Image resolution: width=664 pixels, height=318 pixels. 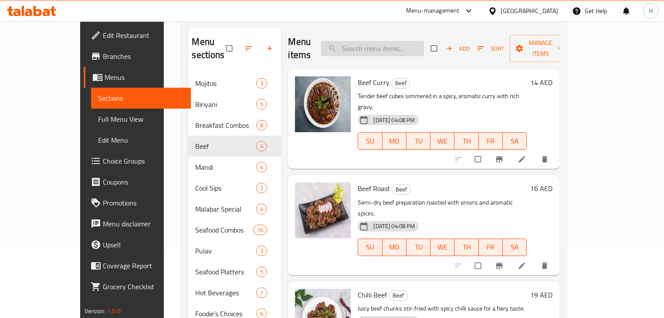 What do you see at coordinates (323, 210) in the screenshot?
I see `img: Beef Roast` at bounding box center [323, 210].